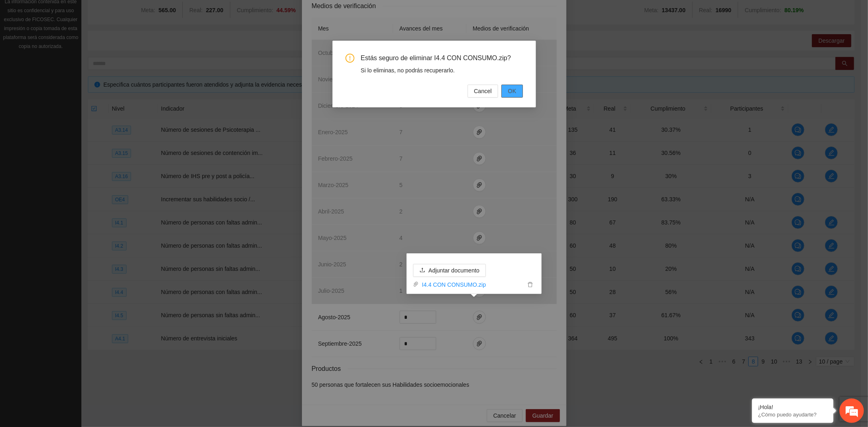 This screenshot has width=868, height=427. Describe the element at coordinates (423, 271) in the screenshot. I see `span: upload` at that location.